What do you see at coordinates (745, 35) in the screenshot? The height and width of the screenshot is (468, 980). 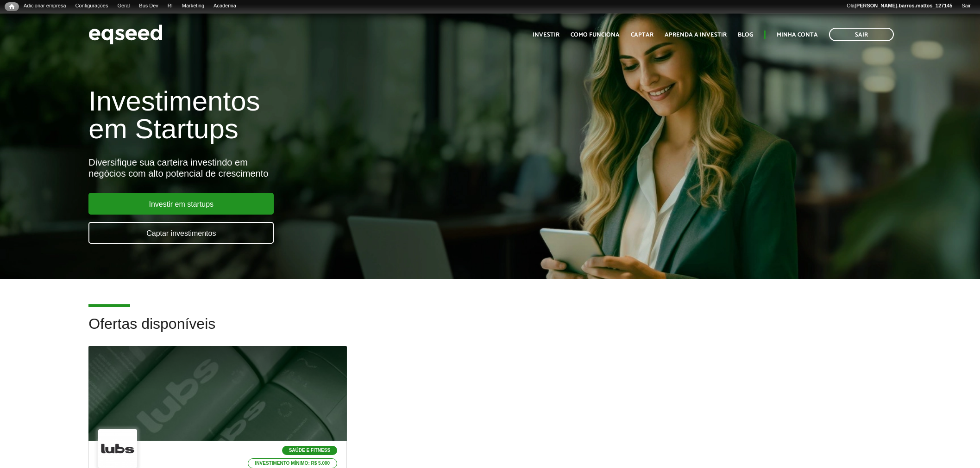 I see `a: Blog` at bounding box center [745, 35].